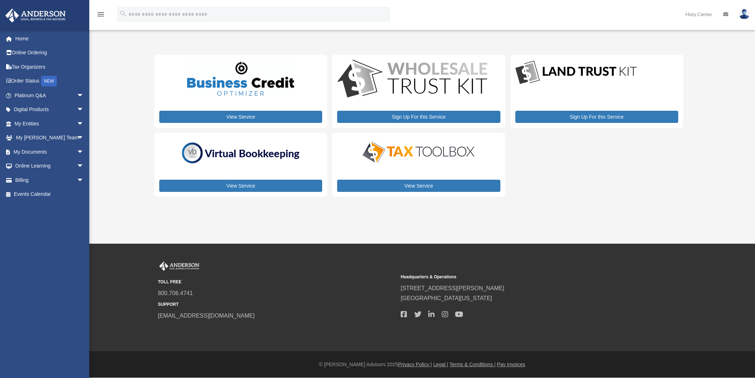 The height and width of the screenshot is (378, 755). What do you see at coordinates (473, 365) in the screenshot?
I see `a: Terms & Conditions |` at bounding box center [473, 365].